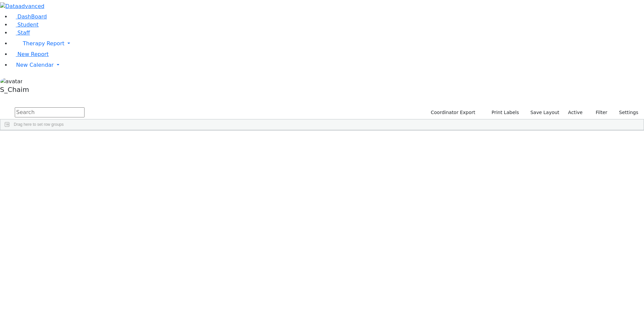 This screenshot has height=317, width=644. I want to click on a: DashBoard, so click(29, 16).